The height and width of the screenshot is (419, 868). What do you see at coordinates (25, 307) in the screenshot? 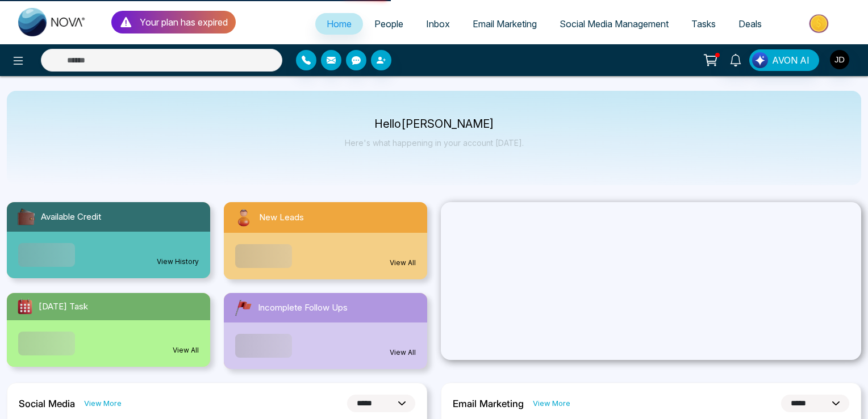
I see `img: todayTask.svg` at bounding box center [25, 307].